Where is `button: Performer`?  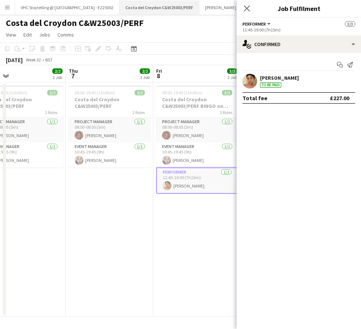
button: Performer is located at coordinates (257, 24).